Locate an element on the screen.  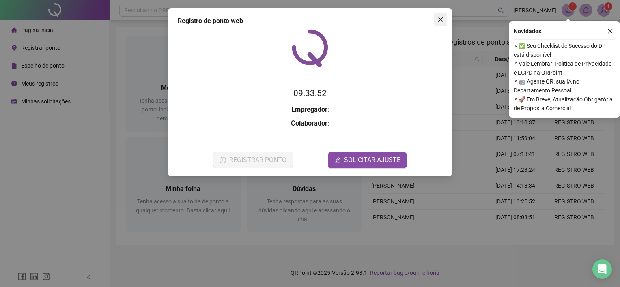
time: 09:33:52 is located at coordinates (310, 93).